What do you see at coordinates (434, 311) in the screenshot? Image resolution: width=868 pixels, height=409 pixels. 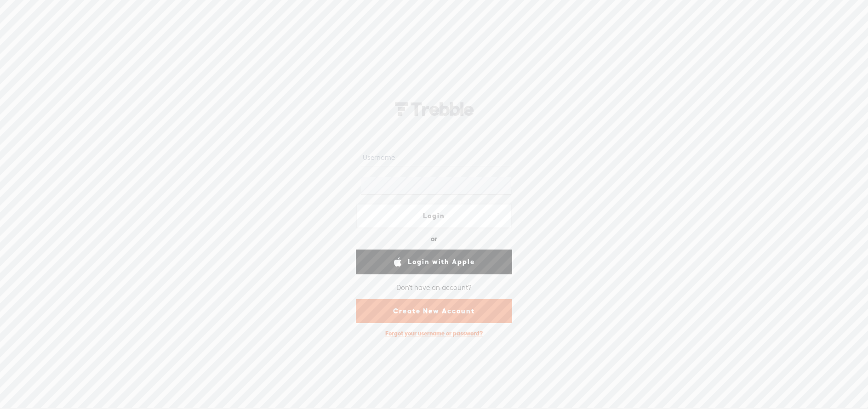 I see `a: Create New Account` at bounding box center [434, 311].